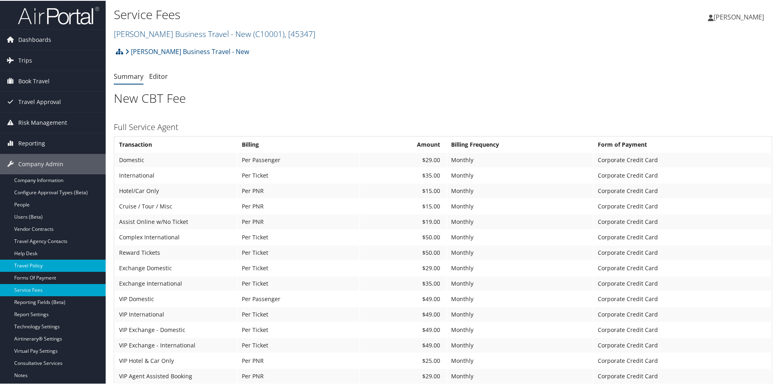  Describe the element at coordinates (58, 15) in the screenshot. I see `img: airportal-logo.png` at that location.